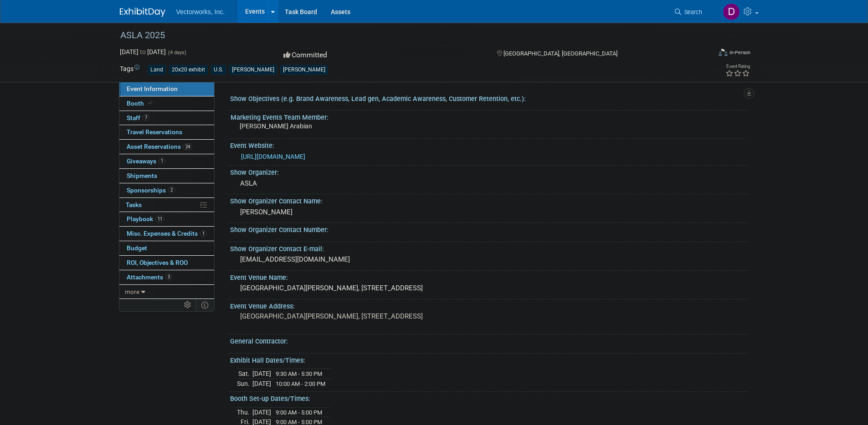 The width and height of the screenshot is (868, 425). What do you see at coordinates (159, 147) in the screenshot?
I see `span: Asset Reservations` at bounding box center [159, 147].